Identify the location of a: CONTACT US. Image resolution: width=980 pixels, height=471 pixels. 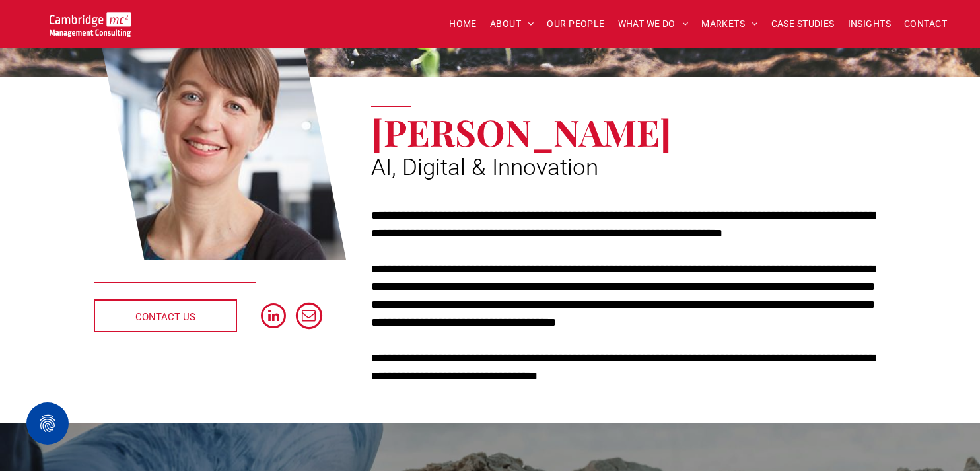
(165, 316).